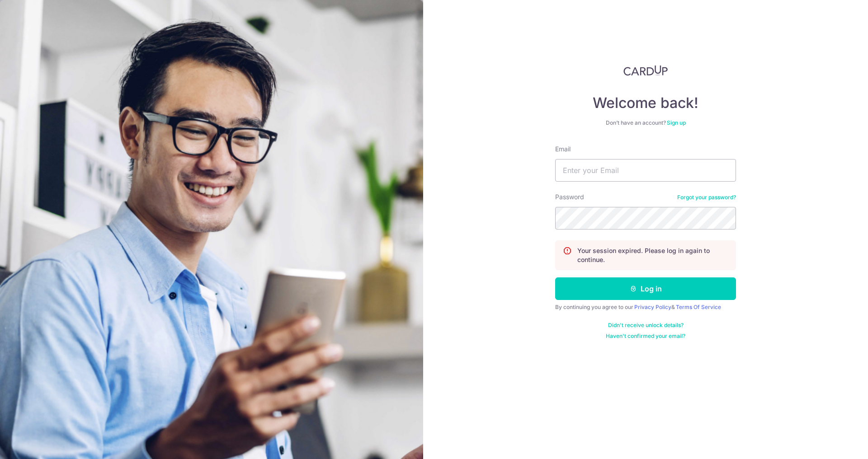  Describe the element at coordinates (645, 336) in the screenshot. I see `a: Haven't confirmed your email?` at that location.